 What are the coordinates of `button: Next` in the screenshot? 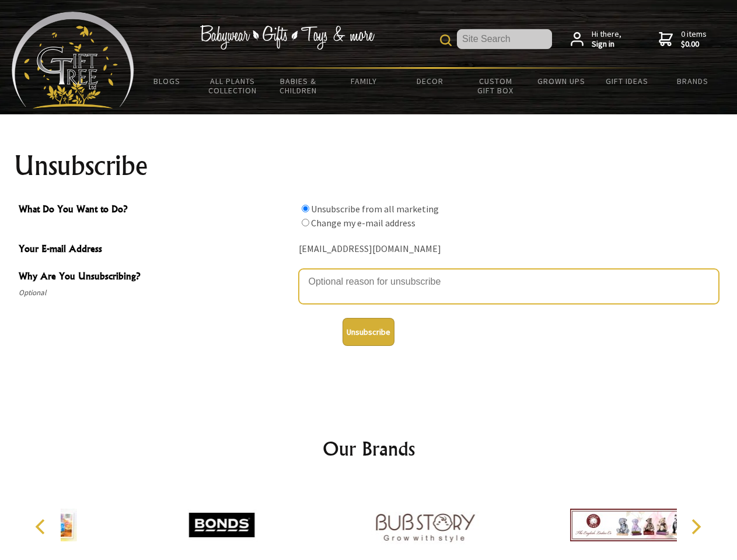 It's located at (696, 526).